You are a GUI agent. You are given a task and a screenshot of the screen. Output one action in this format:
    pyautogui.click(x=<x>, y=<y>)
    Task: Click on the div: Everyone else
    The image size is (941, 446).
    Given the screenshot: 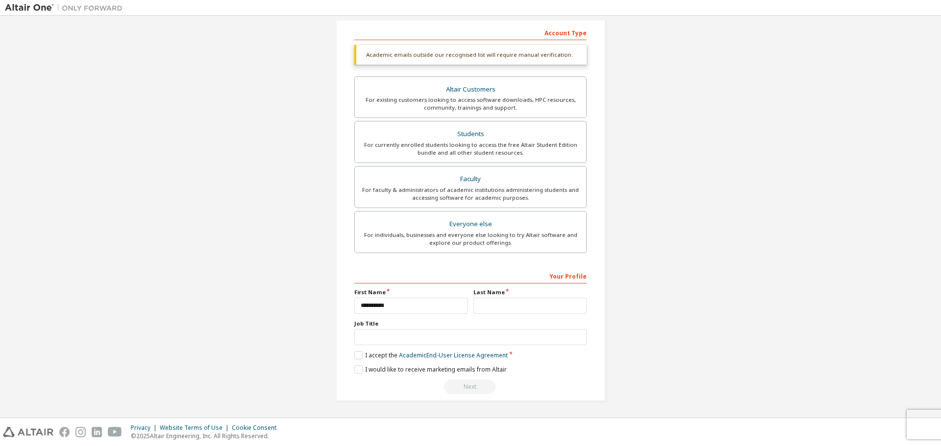 What is the action you would take?
    pyautogui.click(x=470, y=224)
    